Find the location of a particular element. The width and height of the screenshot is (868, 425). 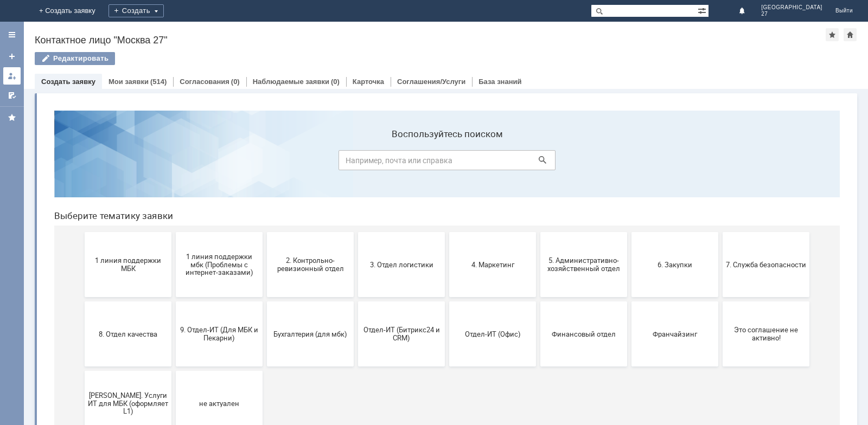

button: Это соглашение не активно! is located at coordinates (720, 232).